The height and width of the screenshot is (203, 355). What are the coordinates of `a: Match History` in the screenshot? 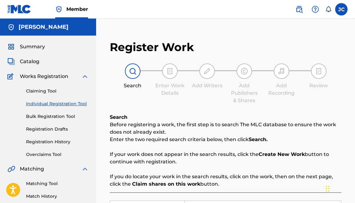 It's located at (57, 197).